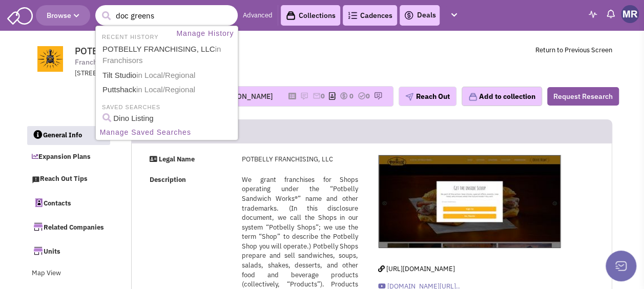 The height and width of the screenshot is (289, 644). What do you see at coordinates (167, 90) in the screenshot?
I see `a: Puttshackin Local/Regional` at bounding box center [167, 90].